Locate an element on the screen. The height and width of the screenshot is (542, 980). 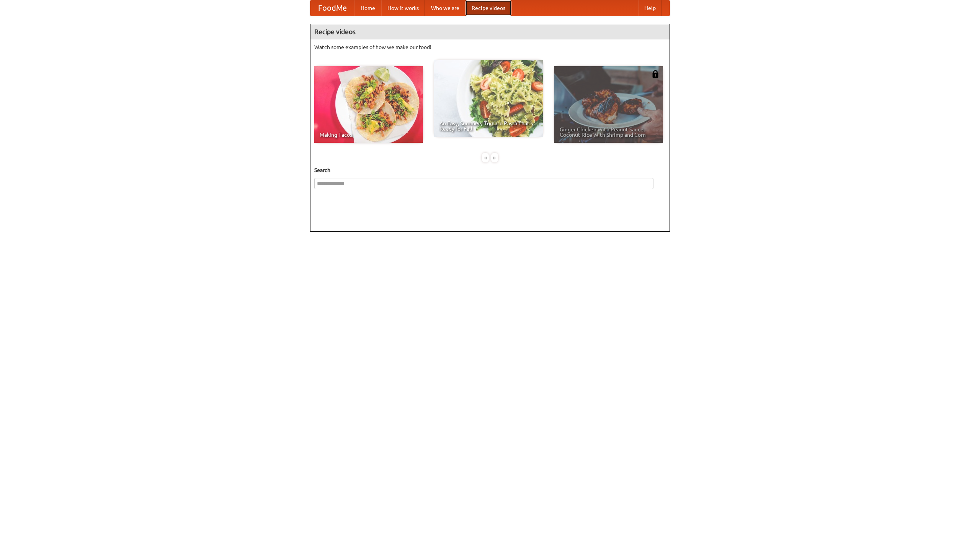
a: An Easy, Summery Tomato Pasta That's Ready for Fall is located at coordinates (489, 98).